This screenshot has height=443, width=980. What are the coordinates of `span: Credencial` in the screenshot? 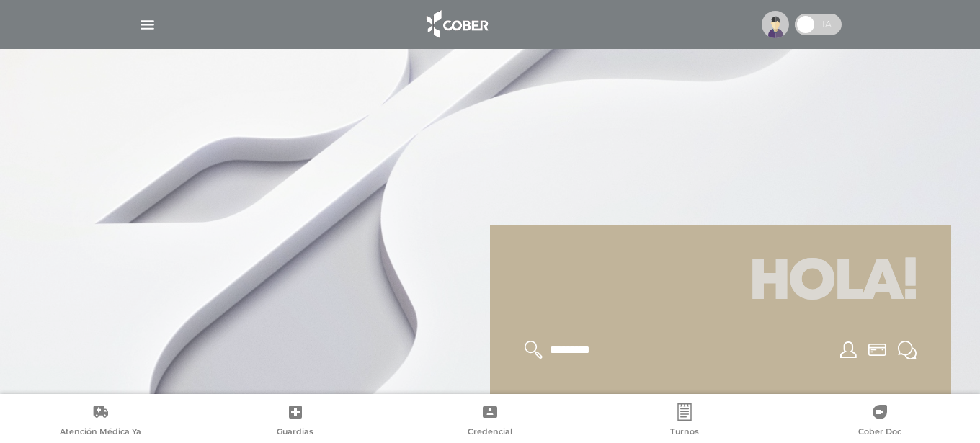 It's located at (490, 433).